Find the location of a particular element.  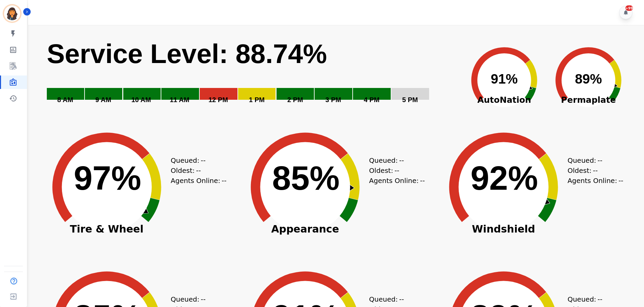

div: +99 is located at coordinates (629, 8).